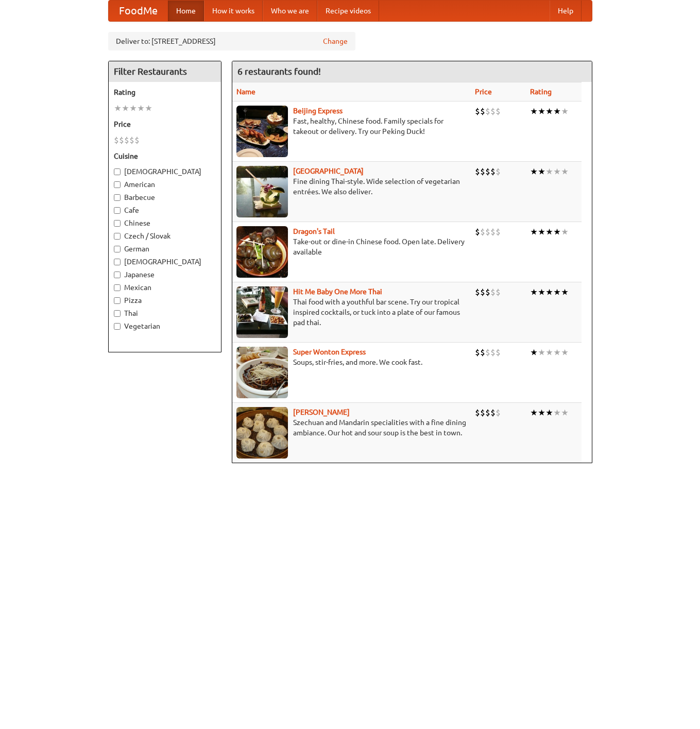 This screenshot has height=729, width=700. I want to click on a: Dragon's Tail, so click(314, 231).